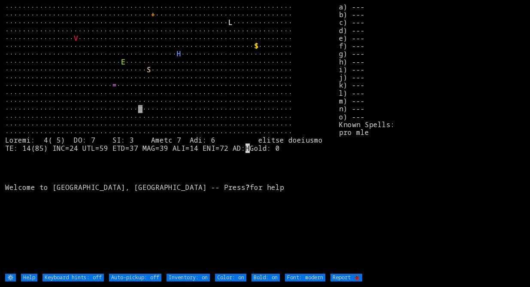 This screenshot has width=530, height=287. What do you see at coordinates (29, 277) in the screenshot?
I see `input: Help` at bounding box center [29, 277].